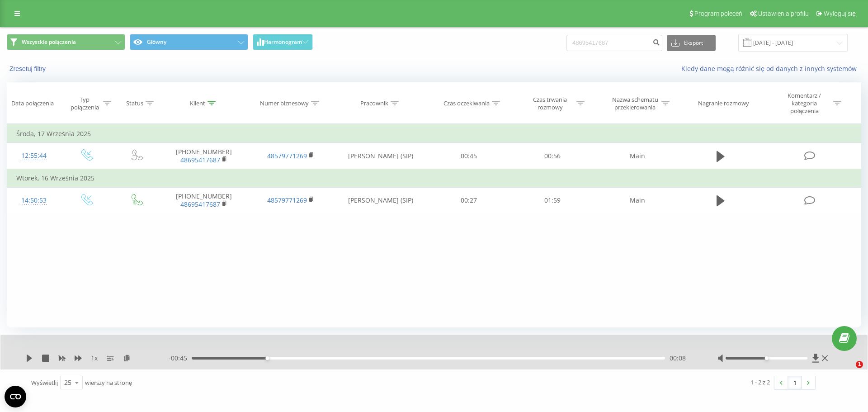  Describe the element at coordinates (29, 68) in the screenshot. I see `button: Zresetuj filtry` at that location.